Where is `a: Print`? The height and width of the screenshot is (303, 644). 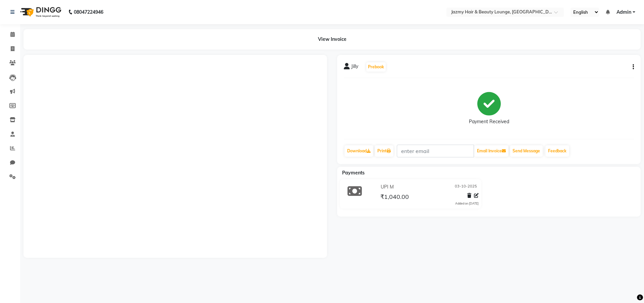 a: Print is located at coordinates (384, 151).